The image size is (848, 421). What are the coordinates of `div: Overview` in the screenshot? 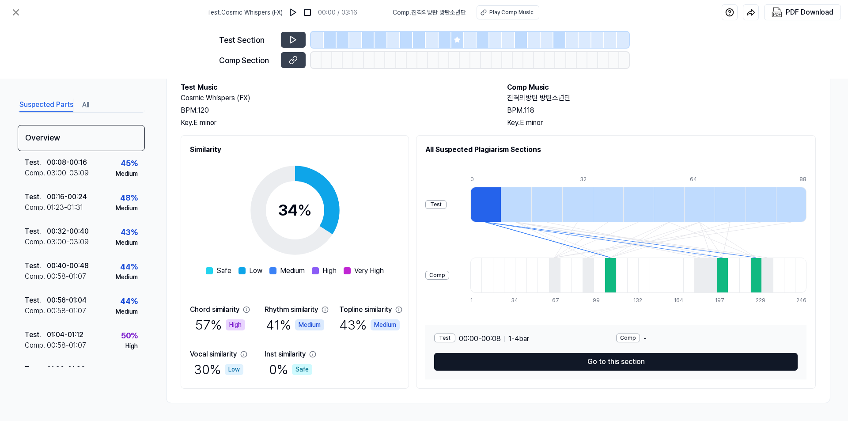 It's located at (81, 138).